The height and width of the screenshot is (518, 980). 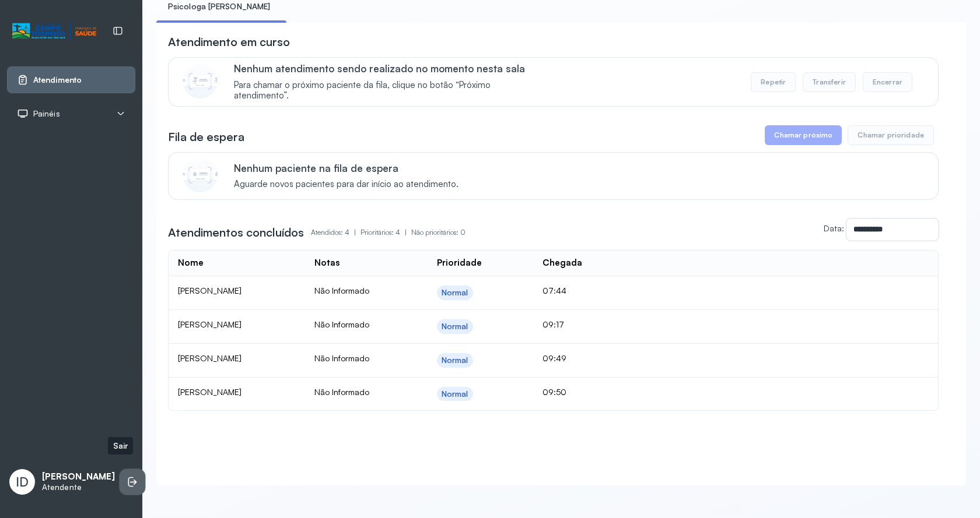 I want to click on h3: Fila de espera, so click(x=206, y=137).